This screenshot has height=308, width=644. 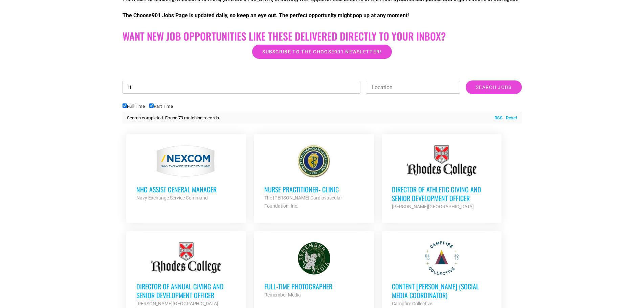 I want to click on strong: Campfire Collective, so click(x=412, y=304).